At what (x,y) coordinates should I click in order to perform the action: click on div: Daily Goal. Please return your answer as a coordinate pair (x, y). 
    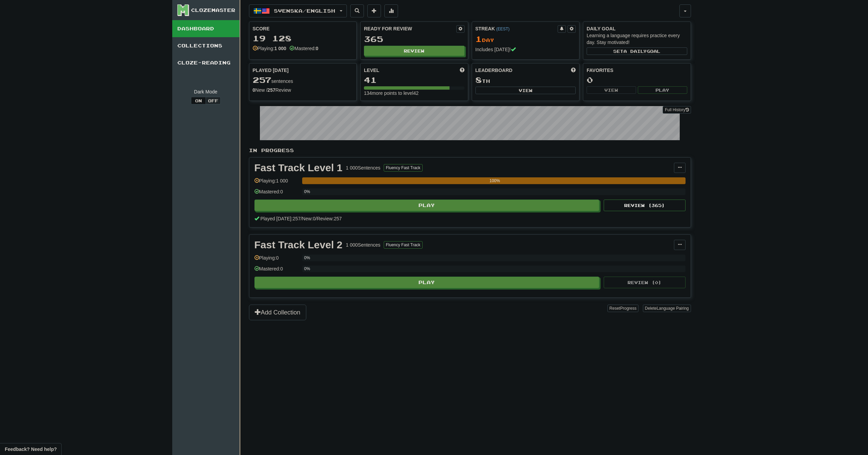
    Looking at the image, I should click on (637, 29).